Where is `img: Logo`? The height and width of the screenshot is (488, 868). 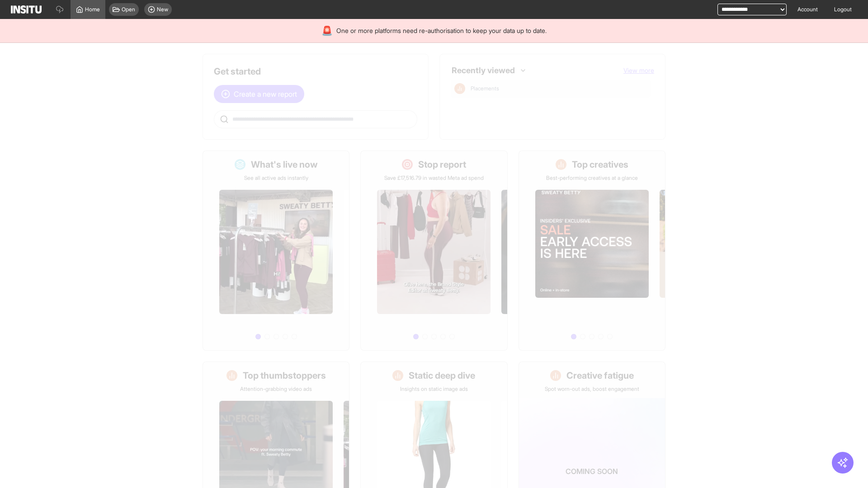
img: Logo is located at coordinates (26, 10).